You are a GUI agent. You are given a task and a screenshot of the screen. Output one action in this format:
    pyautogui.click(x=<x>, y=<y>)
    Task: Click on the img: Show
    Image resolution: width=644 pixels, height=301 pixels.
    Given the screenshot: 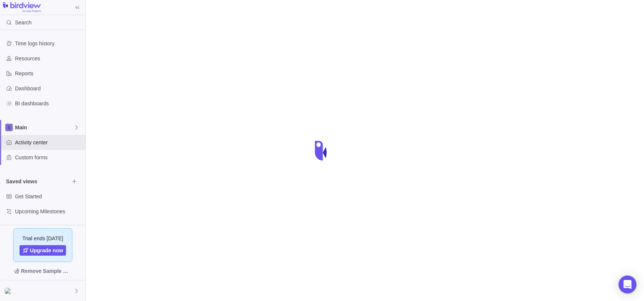 What is the action you would take?
    pyautogui.click(x=9, y=290)
    